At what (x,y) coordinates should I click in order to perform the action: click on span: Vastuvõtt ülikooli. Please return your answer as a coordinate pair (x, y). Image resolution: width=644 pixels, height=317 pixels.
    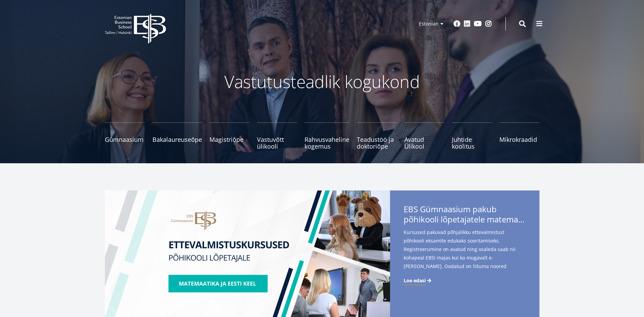
    Looking at the image, I should click on (277, 143).